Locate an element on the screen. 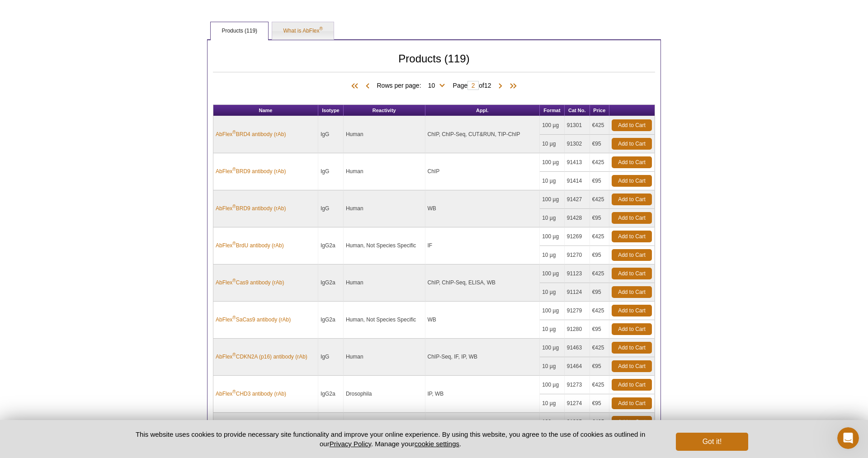 This screenshot has width=868, height=458. span: Page of is located at coordinates (472, 86).